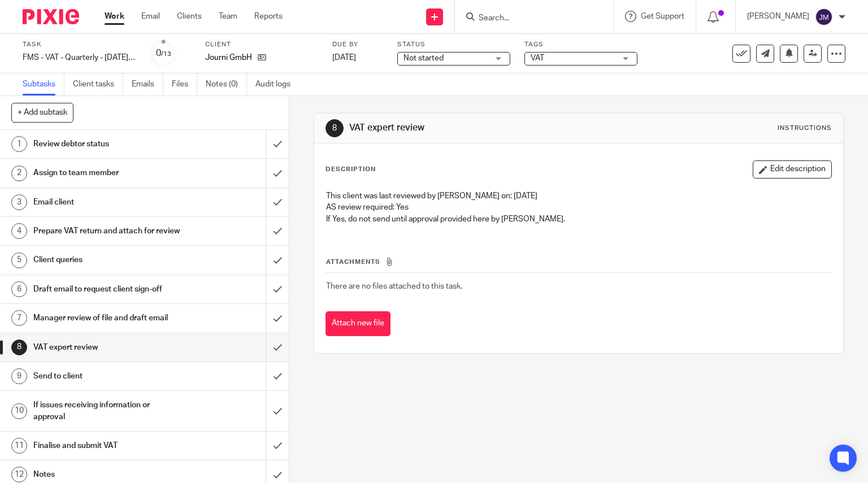  What do you see at coordinates (107, 231) in the screenshot?
I see `h1: Prepare VAT return and attach for review` at bounding box center [107, 231].